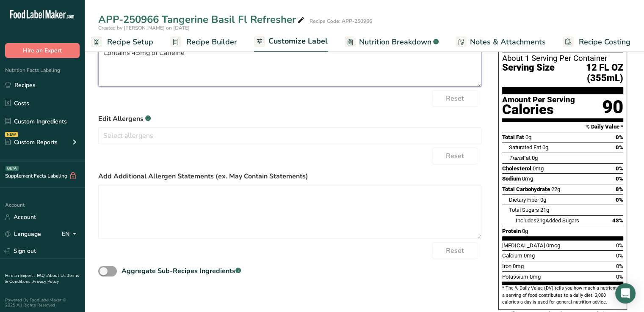  What do you see at coordinates (507, 266) in the screenshot?
I see `span: Iron` at bounding box center [507, 266].